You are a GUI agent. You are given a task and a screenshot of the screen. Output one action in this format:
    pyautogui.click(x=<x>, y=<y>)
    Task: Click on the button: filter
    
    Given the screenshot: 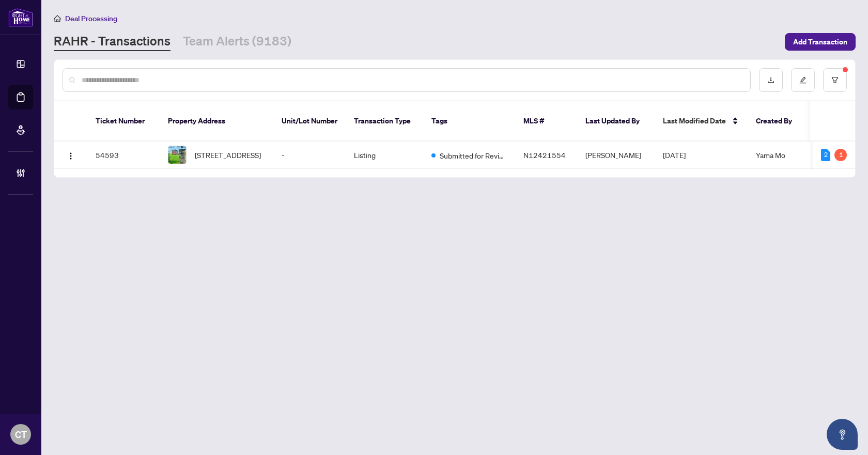 What is the action you would take?
    pyautogui.click(x=835, y=80)
    